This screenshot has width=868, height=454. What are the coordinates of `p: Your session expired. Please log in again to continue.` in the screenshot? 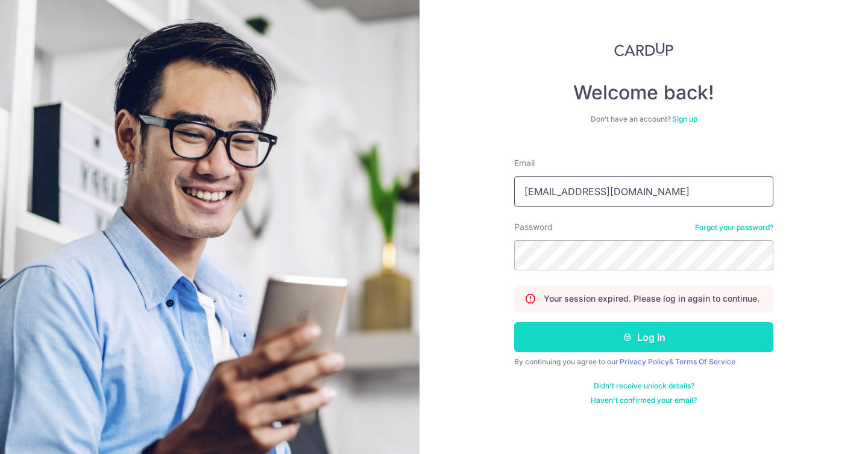 It's located at (651, 299).